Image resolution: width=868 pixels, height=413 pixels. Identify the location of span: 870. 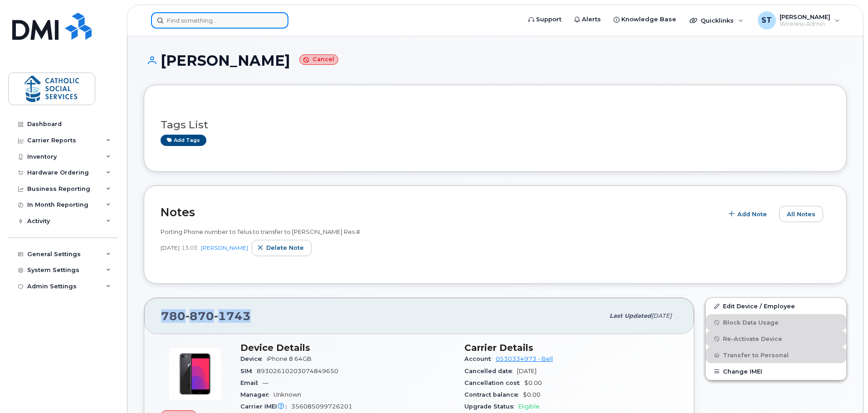
(200, 316).